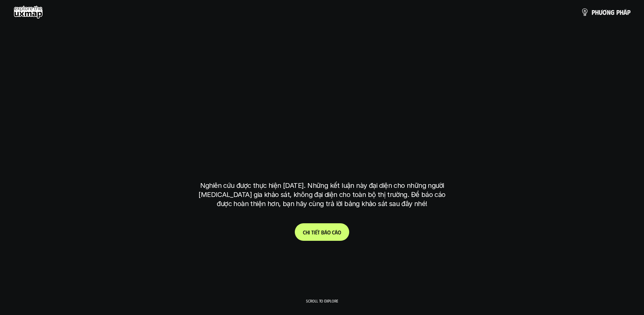  I want to click on span: ơ, so click(604, 13).